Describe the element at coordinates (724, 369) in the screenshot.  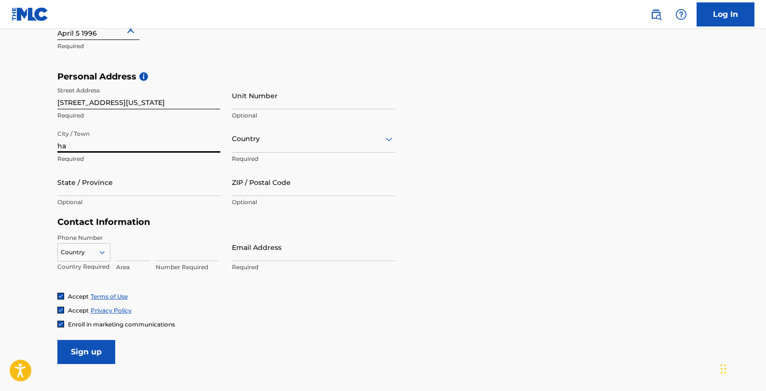
I see `div: Drag` at that location.